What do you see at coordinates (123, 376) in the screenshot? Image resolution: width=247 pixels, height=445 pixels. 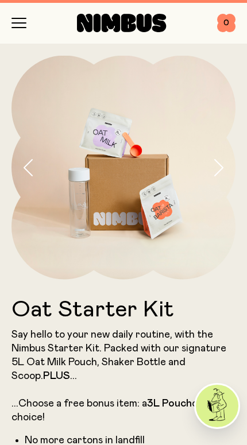 I see `p: Say hello to your new daily routine, with the Nimbus Starter Kit. Packed with our signature 5L Oa...` at bounding box center [123, 376].